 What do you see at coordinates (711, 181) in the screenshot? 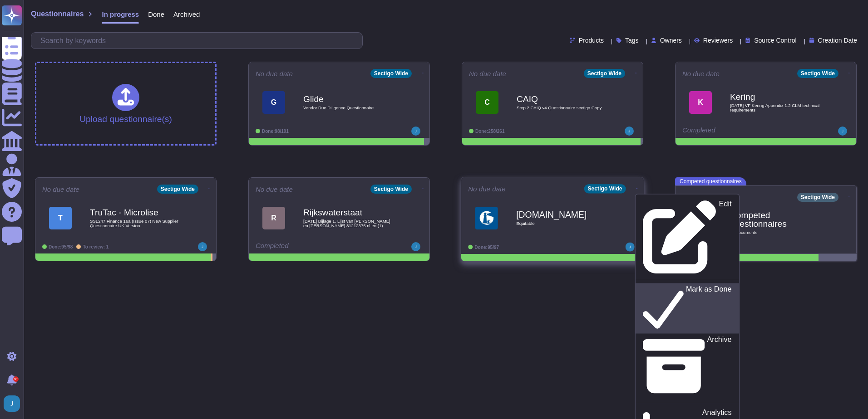
I see `span: Competed questionnaires` at bounding box center [711, 181].